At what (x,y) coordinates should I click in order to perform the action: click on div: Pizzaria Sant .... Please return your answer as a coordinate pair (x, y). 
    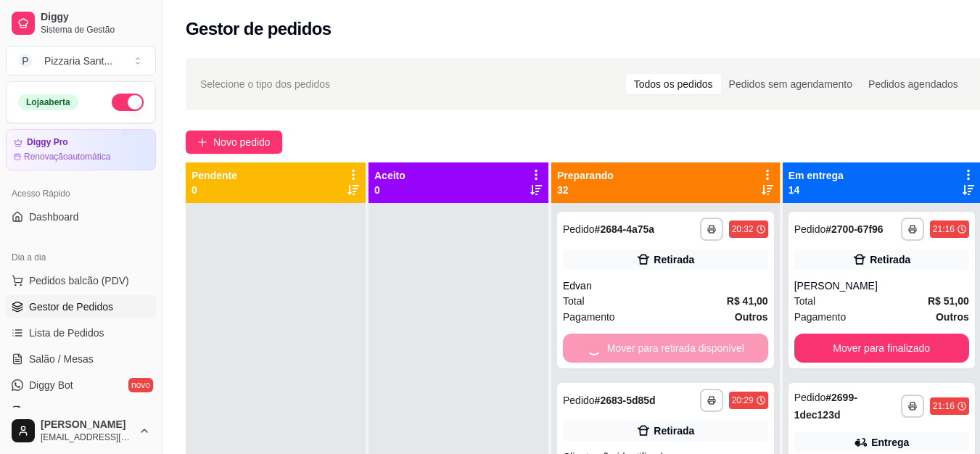
    Looking at the image, I should click on (79, 61).